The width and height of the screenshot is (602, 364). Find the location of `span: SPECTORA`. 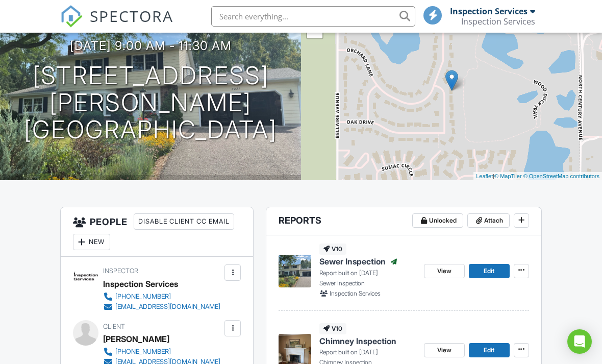

span: SPECTORA is located at coordinates (132, 16).